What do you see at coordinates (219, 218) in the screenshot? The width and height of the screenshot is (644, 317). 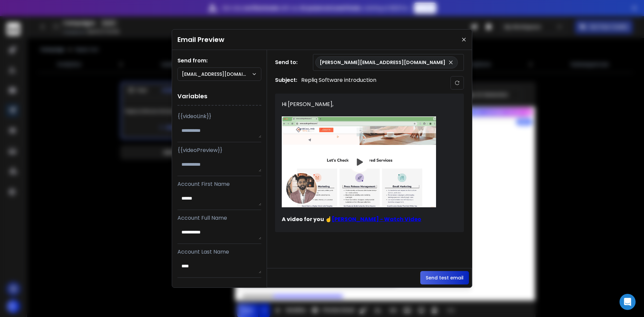 I see `p: Account Full Name` at bounding box center [219, 218].